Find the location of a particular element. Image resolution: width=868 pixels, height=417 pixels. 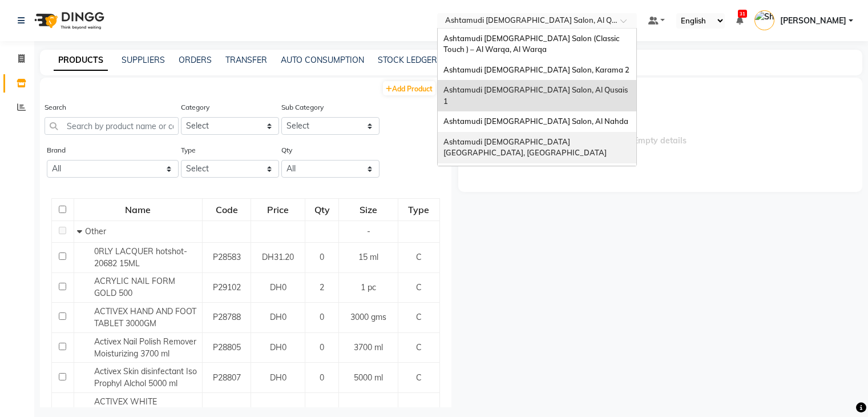

img: Shilpa Anil is located at coordinates (764, 20).